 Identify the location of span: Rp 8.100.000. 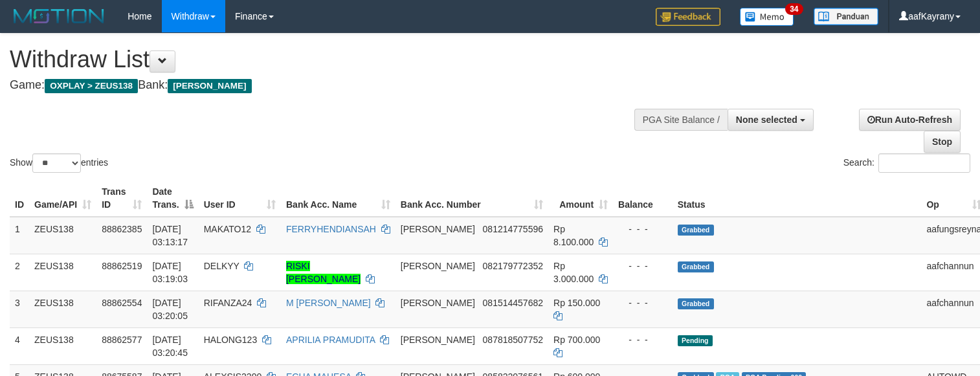
(574, 235).